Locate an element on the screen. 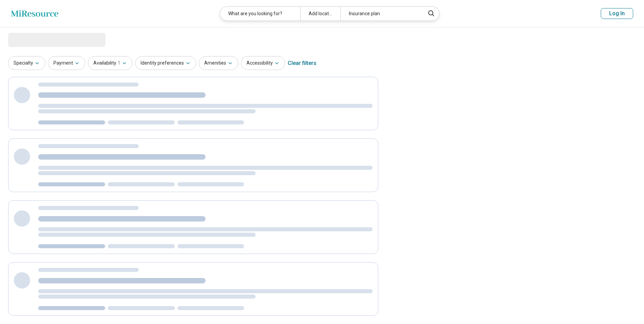  button: Identity preferences is located at coordinates (165, 63).